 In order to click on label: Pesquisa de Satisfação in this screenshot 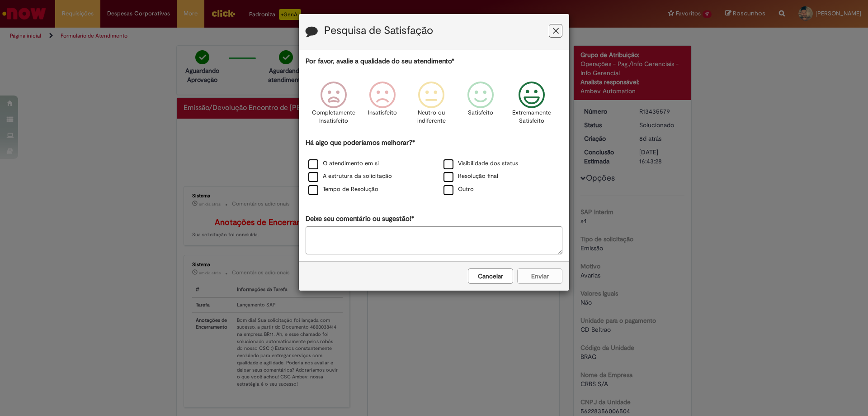, I will do `click(379, 31)`.